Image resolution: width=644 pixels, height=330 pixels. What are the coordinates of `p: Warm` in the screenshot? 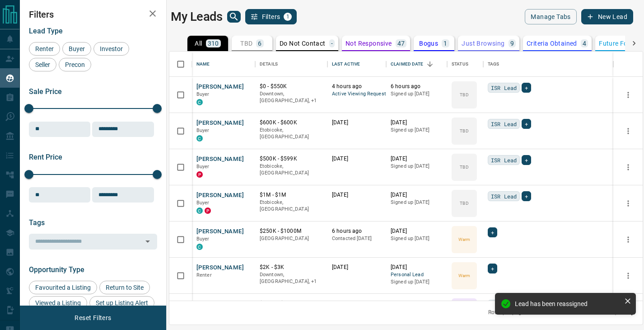 It's located at (464, 275).